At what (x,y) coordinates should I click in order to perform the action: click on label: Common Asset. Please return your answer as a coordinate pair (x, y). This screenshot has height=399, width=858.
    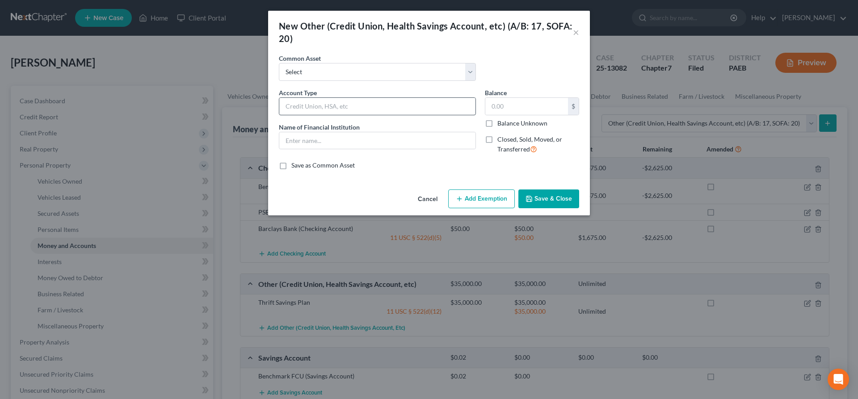
    Looking at the image, I should click on (300, 58).